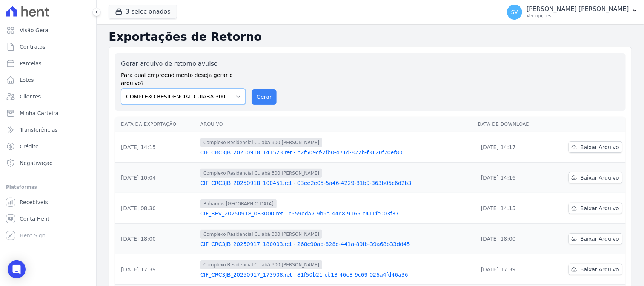 The height and width of the screenshot is (286, 644). I want to click on span: Contratos, so click(32, 47).